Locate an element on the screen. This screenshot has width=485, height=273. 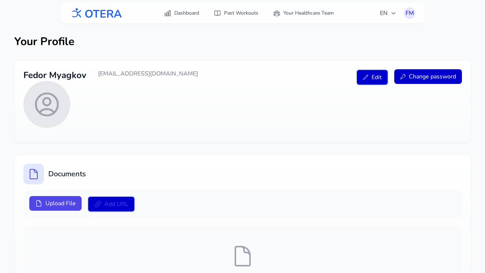
a: OTERA logo is located at coordinates (96, 13).